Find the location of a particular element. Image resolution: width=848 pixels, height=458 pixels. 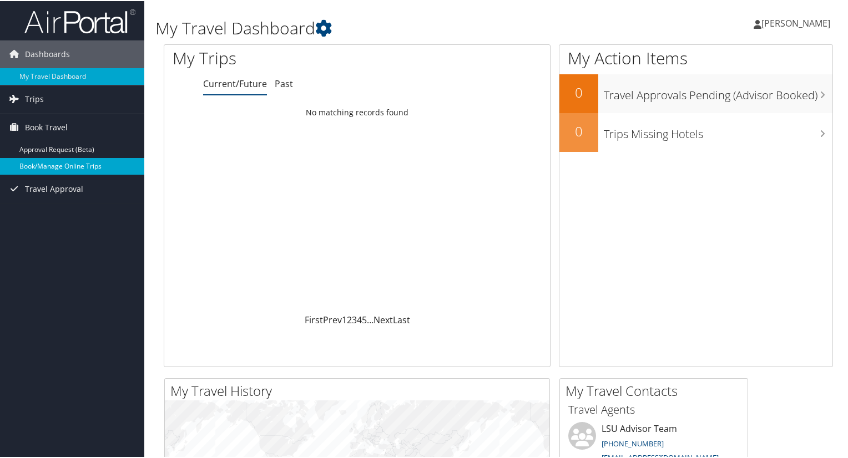

span: Dashboards is located at coordinates (47, 53).